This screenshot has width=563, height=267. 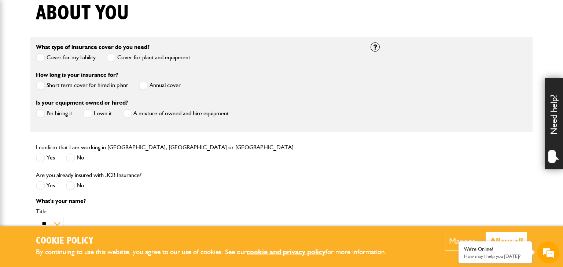 I want to click on div: Need help?, so click(x=554, y=124).